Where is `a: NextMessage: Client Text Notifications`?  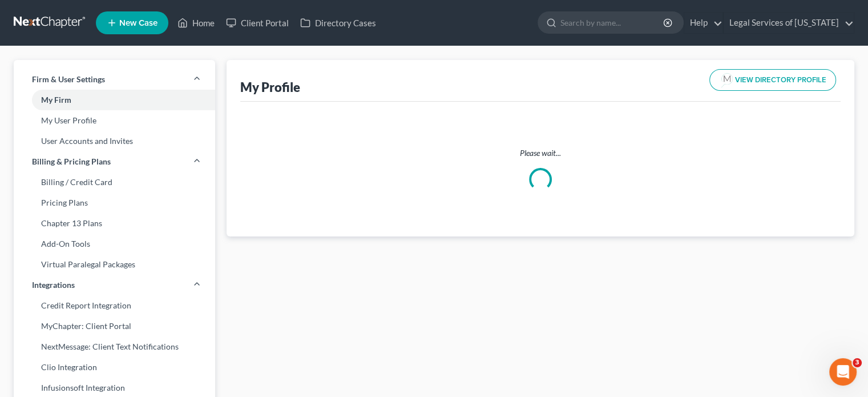
a: NextMessage: Client Text Notifications is located at coordinates (114, 347).